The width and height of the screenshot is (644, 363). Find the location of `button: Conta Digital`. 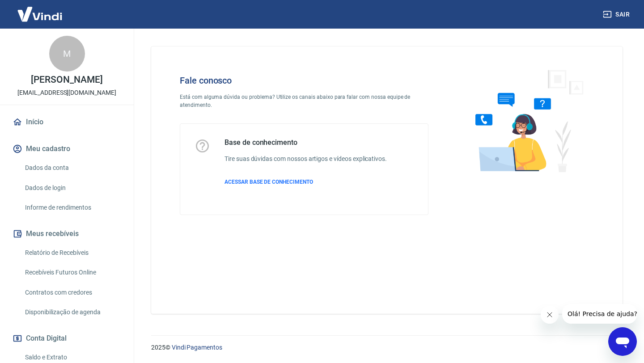

button: Conta Digital is located at coordinates (67, 339).